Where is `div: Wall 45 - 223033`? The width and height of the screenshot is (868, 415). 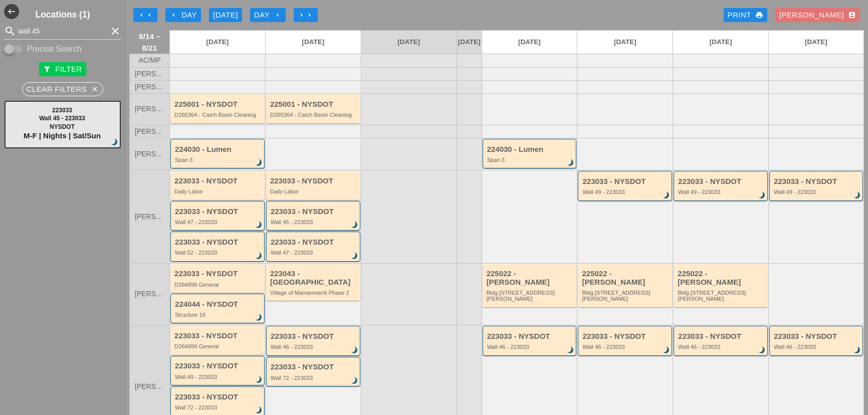 div: Wall 45 - 223033 is located at coordinates (313, 222).